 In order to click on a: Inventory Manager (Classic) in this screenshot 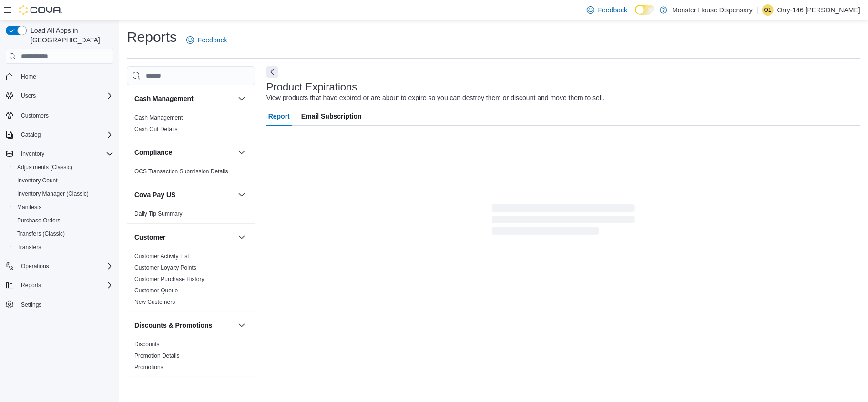, I will do `click(53, 194)`.